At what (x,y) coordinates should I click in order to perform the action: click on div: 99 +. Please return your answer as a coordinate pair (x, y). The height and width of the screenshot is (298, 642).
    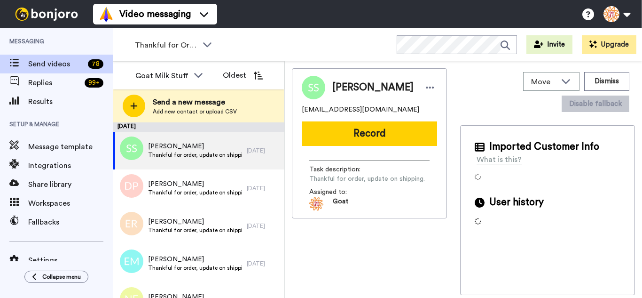
    Looking at the image, I should click on (94, 83).